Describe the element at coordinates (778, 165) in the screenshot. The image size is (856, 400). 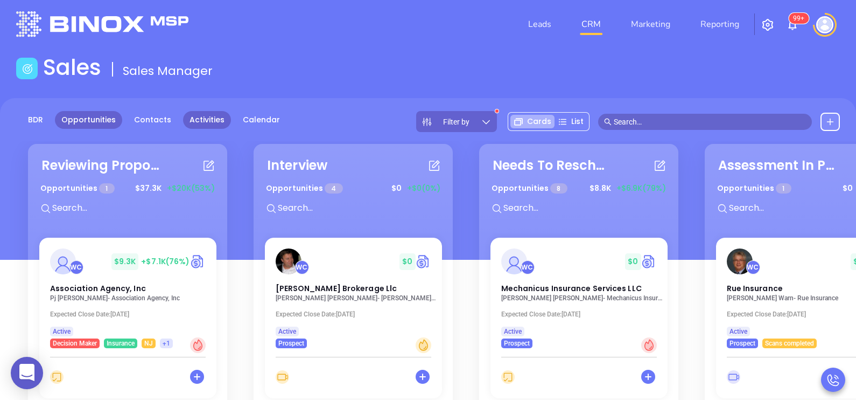
I see `div: Assessment In Progress` at that location.